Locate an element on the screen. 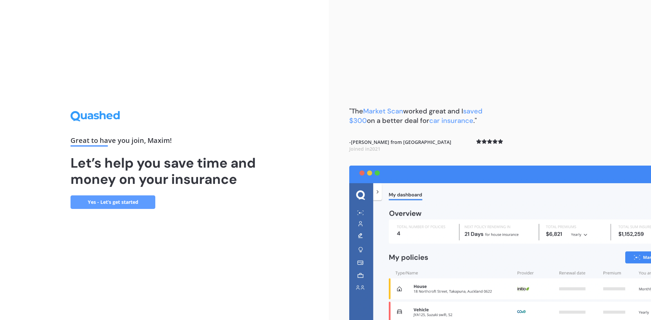  img: dashboard.webp is located at coordinates (500, 243).